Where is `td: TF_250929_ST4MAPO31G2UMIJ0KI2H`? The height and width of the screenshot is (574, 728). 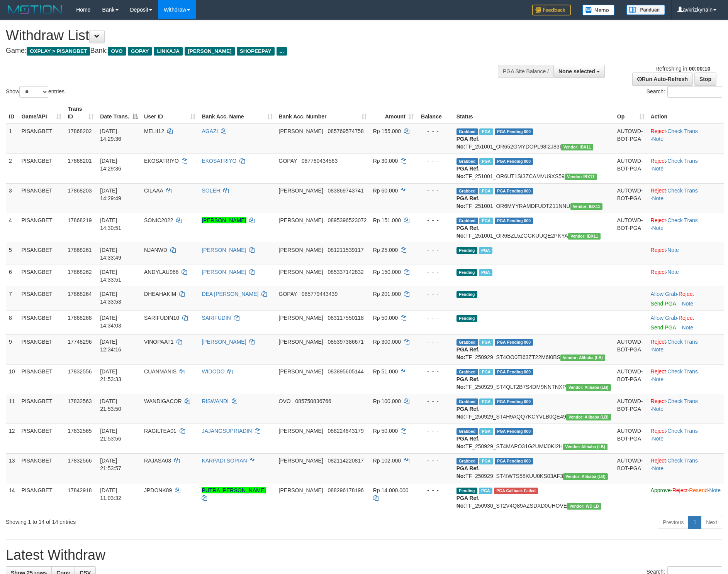
td: TF_250929_ST4MAPO31G2UMIJ0KI2H is located at coordinates (534, 438).